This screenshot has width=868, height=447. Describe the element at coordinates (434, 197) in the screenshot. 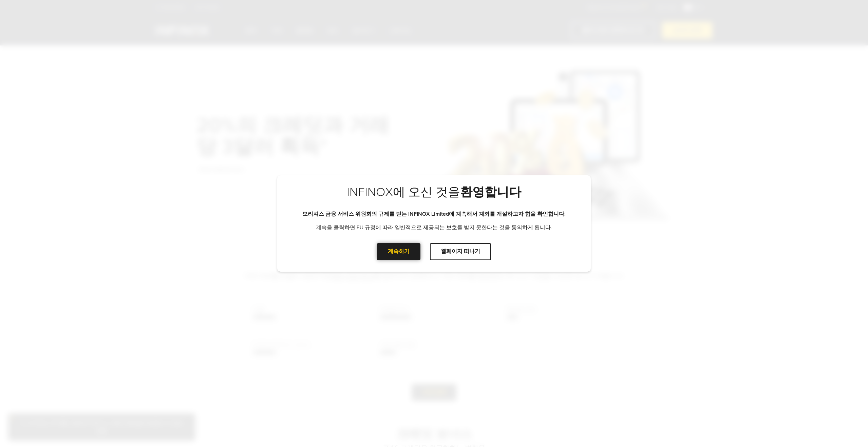

I see `h2: INFINOX에 오신 것을` at that location.